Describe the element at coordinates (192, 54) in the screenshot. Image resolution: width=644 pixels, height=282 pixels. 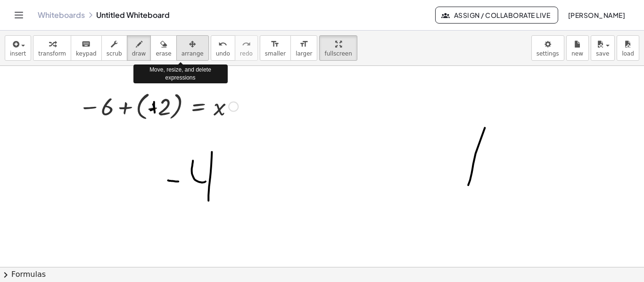
I see `span: arrange` at that location.